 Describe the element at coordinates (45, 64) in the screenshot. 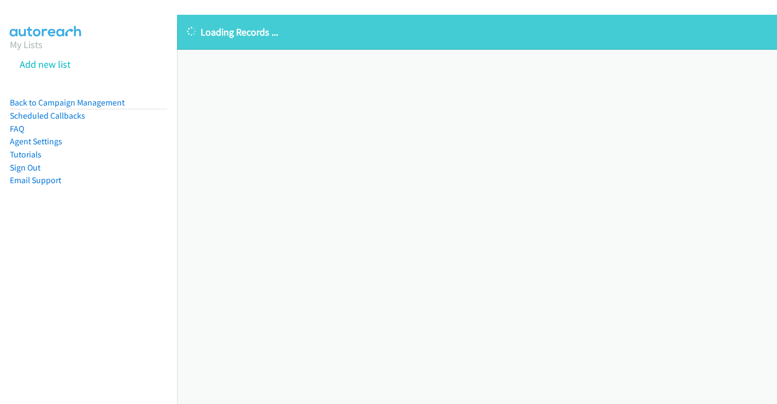

I see `a: Add new list` at that location.